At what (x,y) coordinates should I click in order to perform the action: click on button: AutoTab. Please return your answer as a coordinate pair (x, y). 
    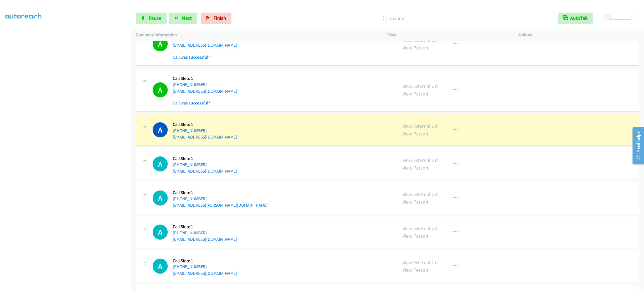
    Looking at the image, I should click on (575, 18).